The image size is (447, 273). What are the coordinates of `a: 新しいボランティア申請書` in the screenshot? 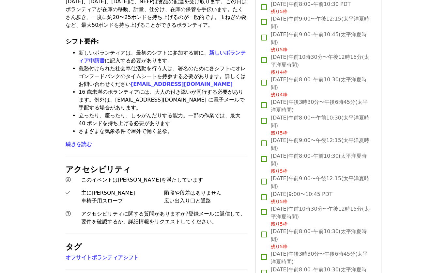 It's located at (162, 56).